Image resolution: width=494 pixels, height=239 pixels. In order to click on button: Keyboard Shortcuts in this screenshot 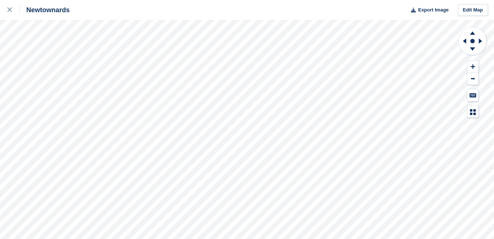, I will do `click(473, 95)`.